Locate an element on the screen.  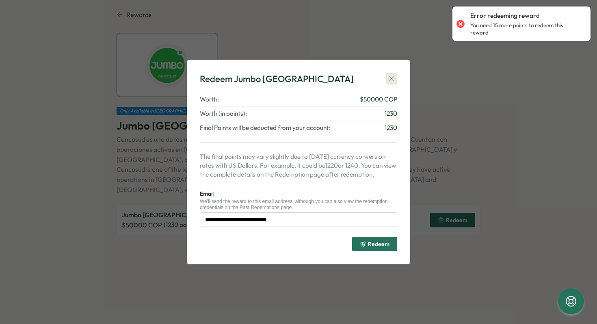
p: You need 15 more points to redeem this reward is located at coordinates (526, 29).